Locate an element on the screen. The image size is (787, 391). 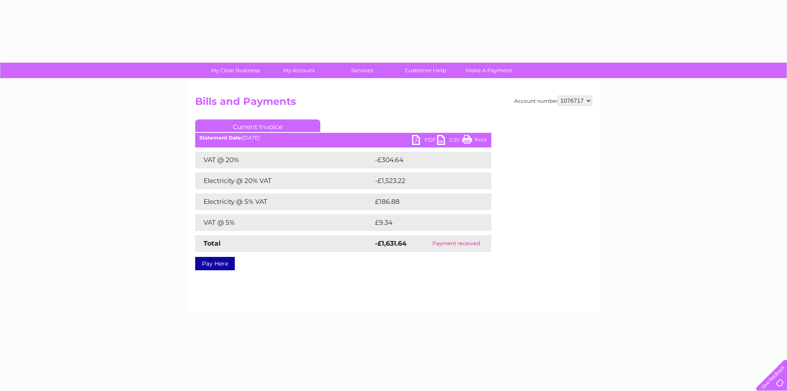
a: My Clear Business is located at coordinates (235, 70).